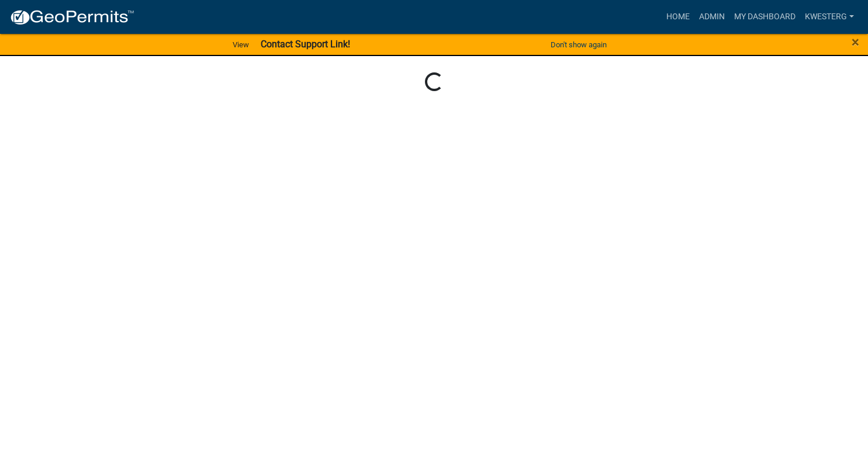 This screenshot has height=452, width=868. I want to click on a: My Dashboard, so click(764, 17).